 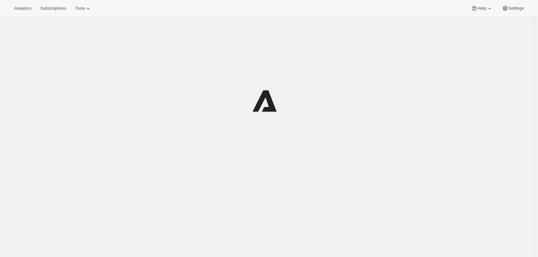 I want to click on span: Tools, so click(x=80, y=8).